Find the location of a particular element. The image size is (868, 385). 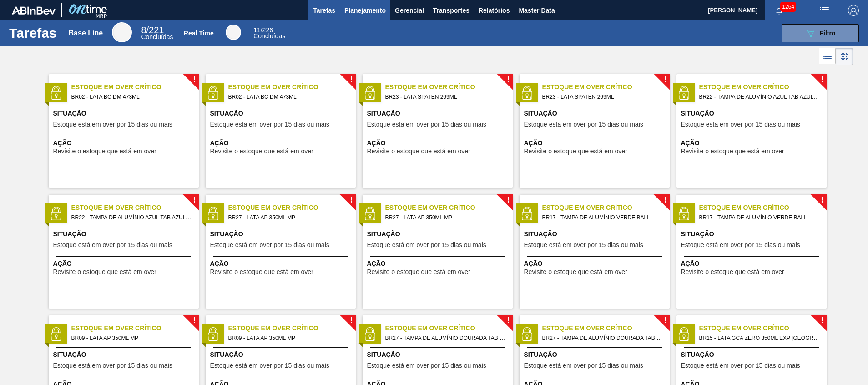

span: Relatórios is located at coordinates (494, 11).